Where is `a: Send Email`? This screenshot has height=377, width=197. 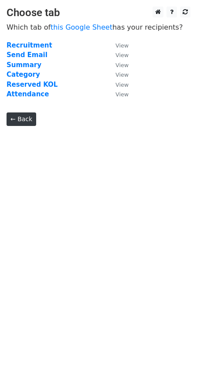
a: Send Email is located at coordinates (27, 55).